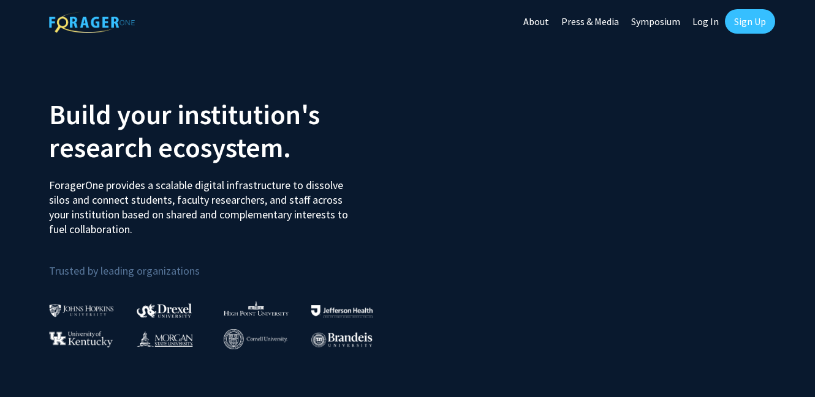 Image resolution: width=815 pixels, height=397 pixels. I want to click on img: Drexel University, so click(164, 311).